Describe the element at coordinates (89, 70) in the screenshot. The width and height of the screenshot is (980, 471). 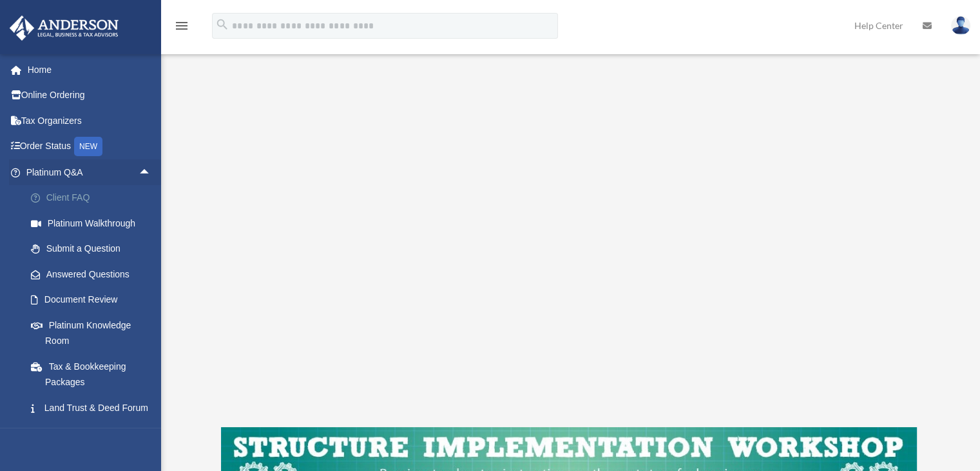
I see `a: Home` at that location.